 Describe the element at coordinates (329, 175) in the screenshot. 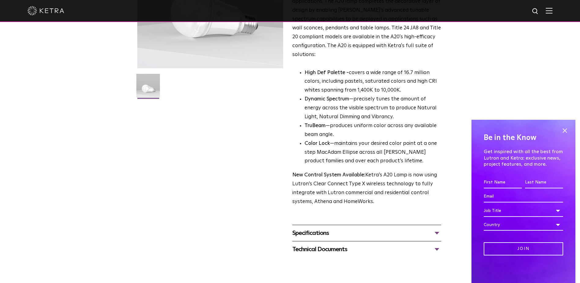

I see `strong: New Control System Available:` at that location.